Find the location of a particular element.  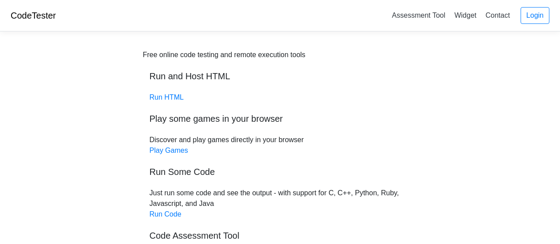

a: Run Code is located at coordinates (166, 214).